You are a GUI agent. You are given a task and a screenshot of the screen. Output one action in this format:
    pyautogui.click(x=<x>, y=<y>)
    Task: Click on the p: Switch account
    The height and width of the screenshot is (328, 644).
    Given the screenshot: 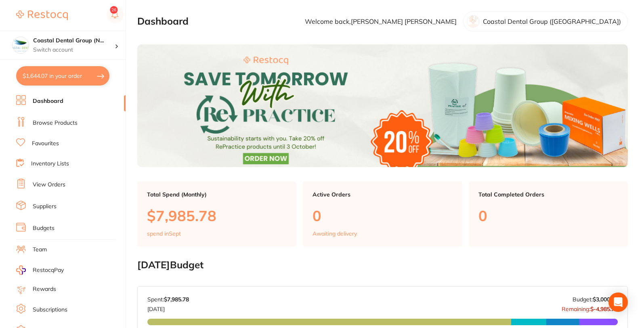 What is the action you would take?
    pyautogui.click(x=74, y=50)
    